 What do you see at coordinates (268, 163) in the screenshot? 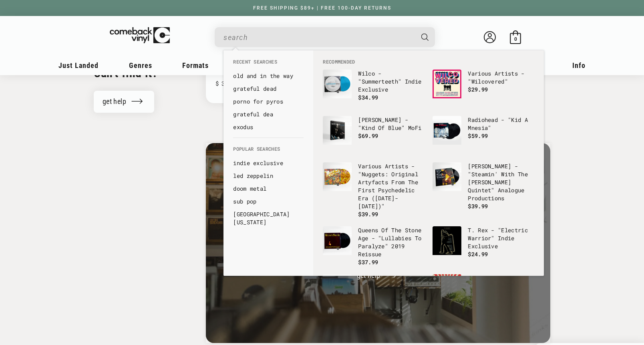
I see `li: default_suggestions: indie exclusive` at bounding box center [268, 163].